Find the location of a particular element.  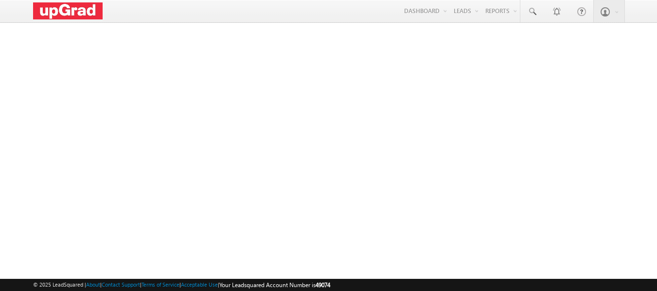

span: Your Leadsquared Account Number is is located at coordinates (275, 285).